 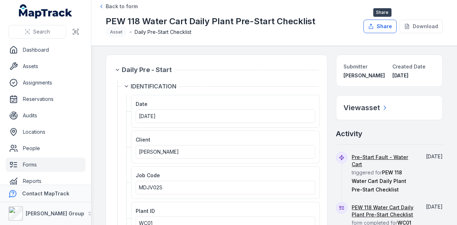 I want to click on span: Back to form, so click(x=122, y=6).